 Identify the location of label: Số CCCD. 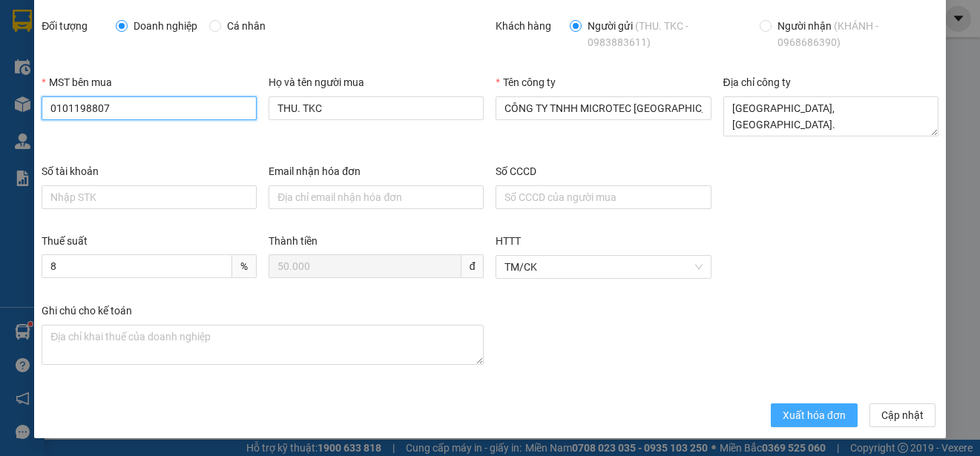
(516, 172).